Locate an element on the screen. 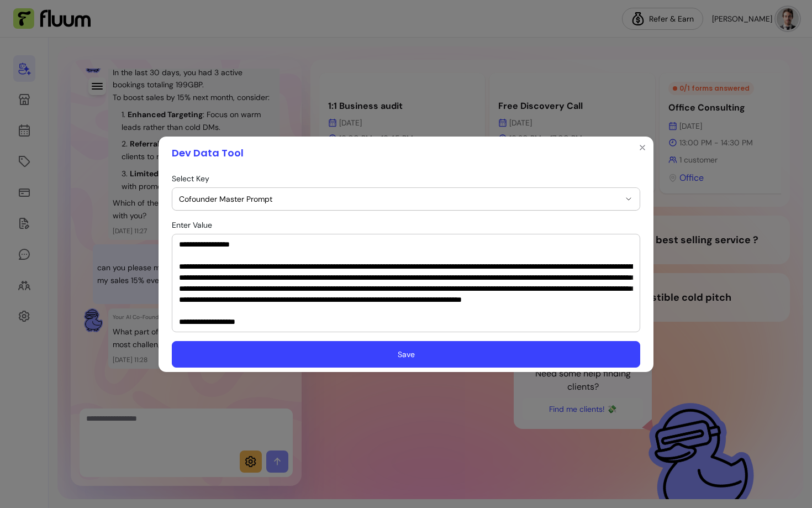  span: Enter Value is located at coordinates (191, 225).